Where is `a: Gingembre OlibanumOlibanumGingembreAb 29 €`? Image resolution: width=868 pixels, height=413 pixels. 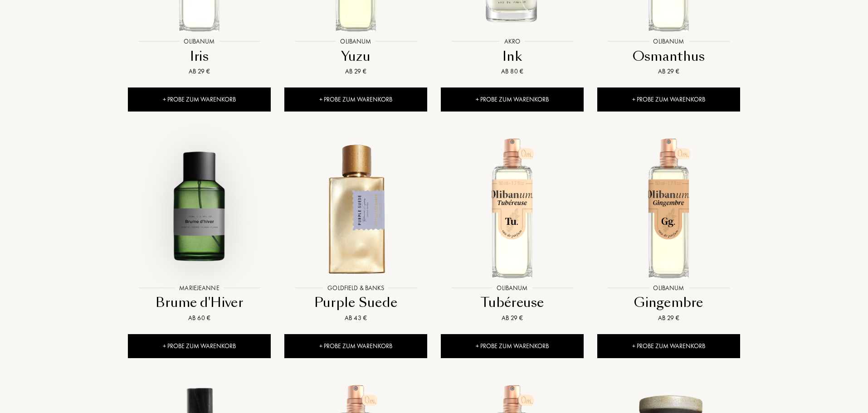
a: Gingembre OlibanumOlibanumGingembreAb 29 € is located at coordinates (668, 231).